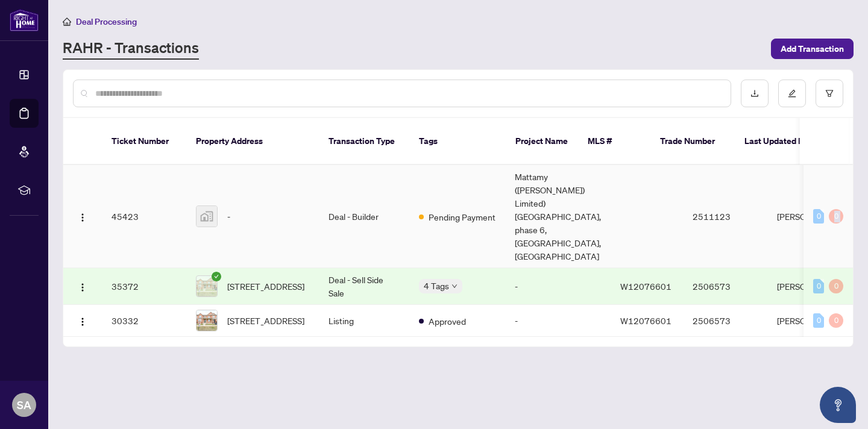  Describe the element at coordinates (542, 141) in the screenshot. I see `th: Project Name` at that location.